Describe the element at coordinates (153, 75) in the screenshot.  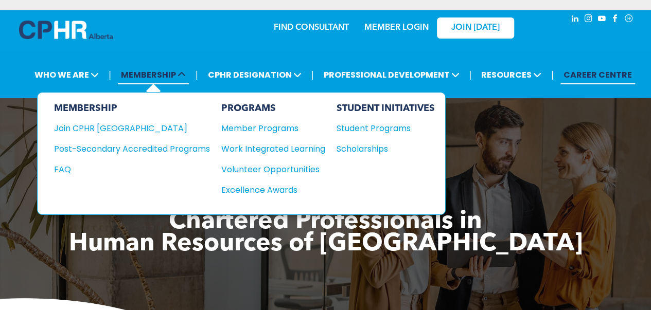
I see `span: MEMBERSHIP` at that location.